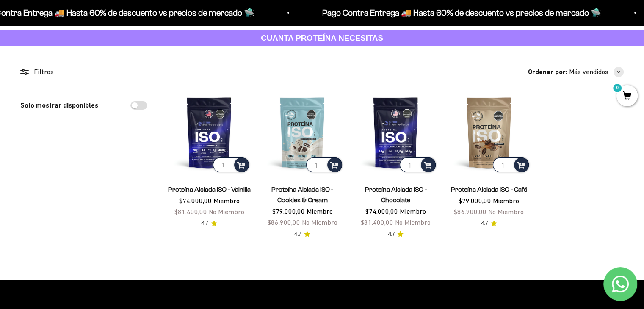 This screenshot has width=644, height=309. I want to click on a: 0, so click(627, 97).